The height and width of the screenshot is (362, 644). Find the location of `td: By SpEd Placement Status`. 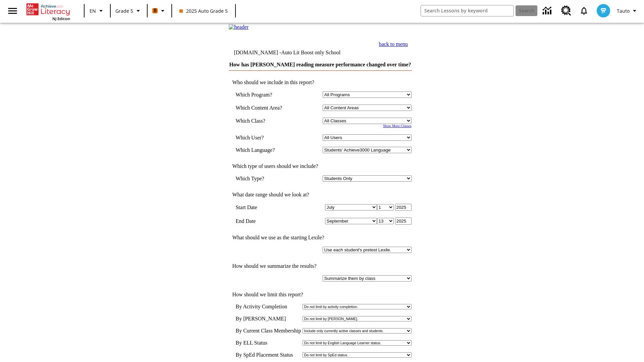

td: By SpEd Placement Status is located at coordinates (268, 356).